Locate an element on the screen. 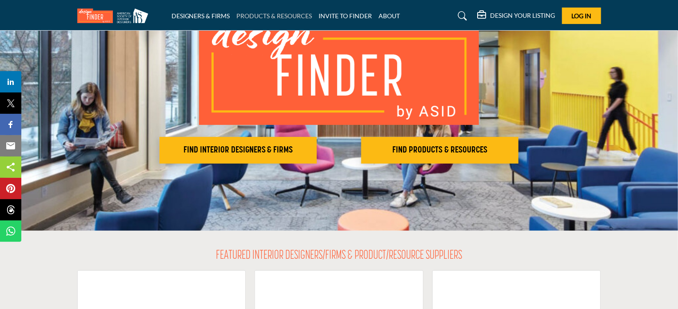 The image size is (678, 309). button: Log In is located at coordinates (582, 16).